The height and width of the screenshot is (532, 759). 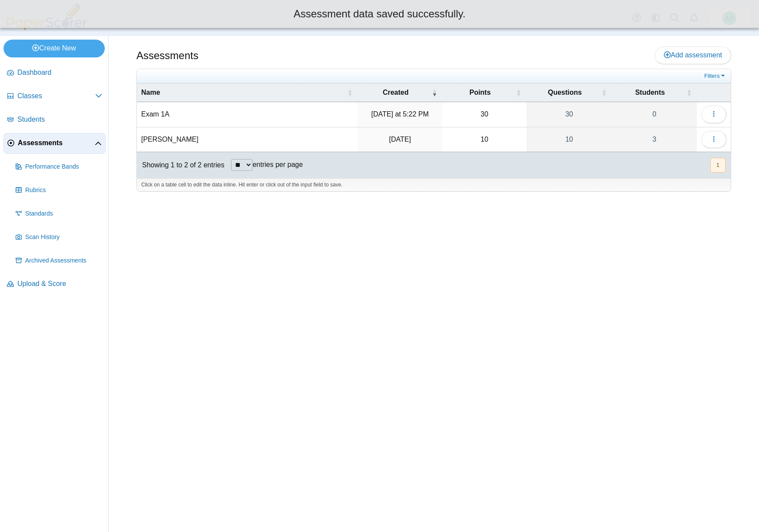 I want to click on span: Performance Bands, so click(x=64, y=167).